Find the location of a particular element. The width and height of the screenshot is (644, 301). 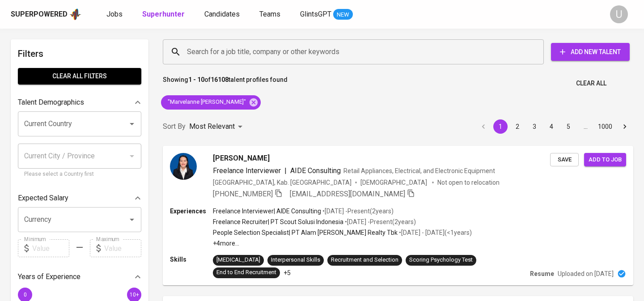

p: Please select a Country first is located at coordinates (79, 175).